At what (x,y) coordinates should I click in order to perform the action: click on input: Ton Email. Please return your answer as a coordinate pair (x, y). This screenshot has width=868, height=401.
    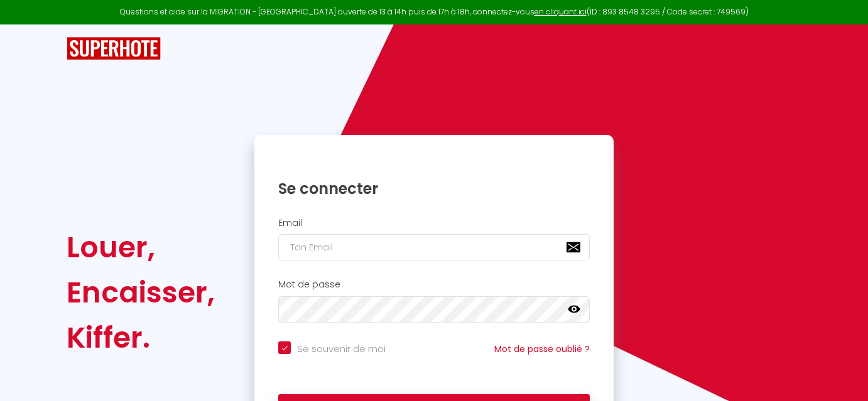
    Looking at the image, I should click on (434, 247).